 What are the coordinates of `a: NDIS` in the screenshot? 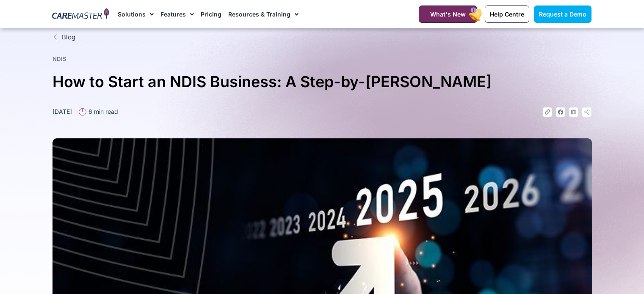 It's located at (59, 59).